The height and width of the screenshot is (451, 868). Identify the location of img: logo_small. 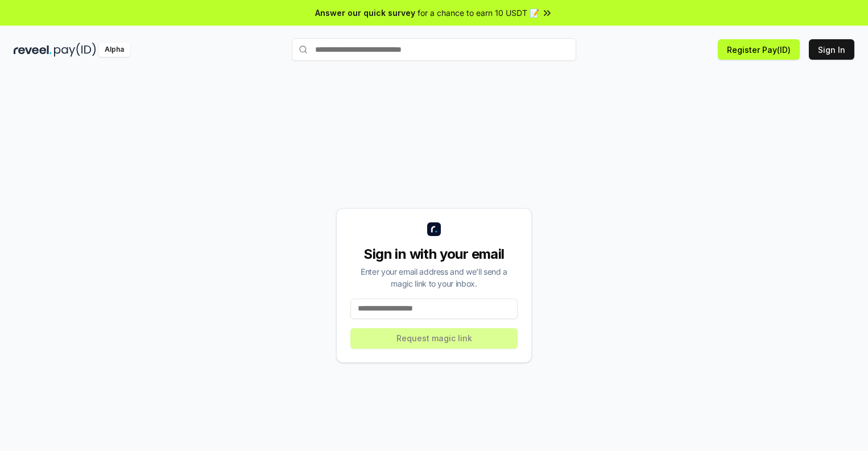
(434, 229).